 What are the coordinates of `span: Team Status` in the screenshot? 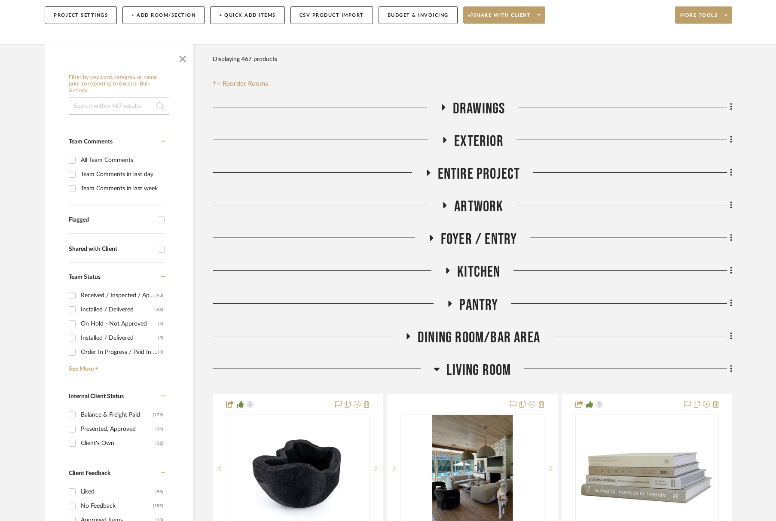 It's located at (85, 277).